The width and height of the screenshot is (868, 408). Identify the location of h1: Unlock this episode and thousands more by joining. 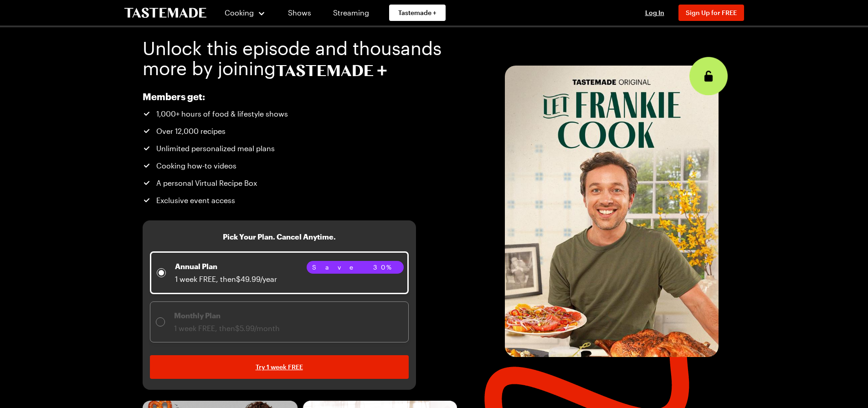
(293, 58).